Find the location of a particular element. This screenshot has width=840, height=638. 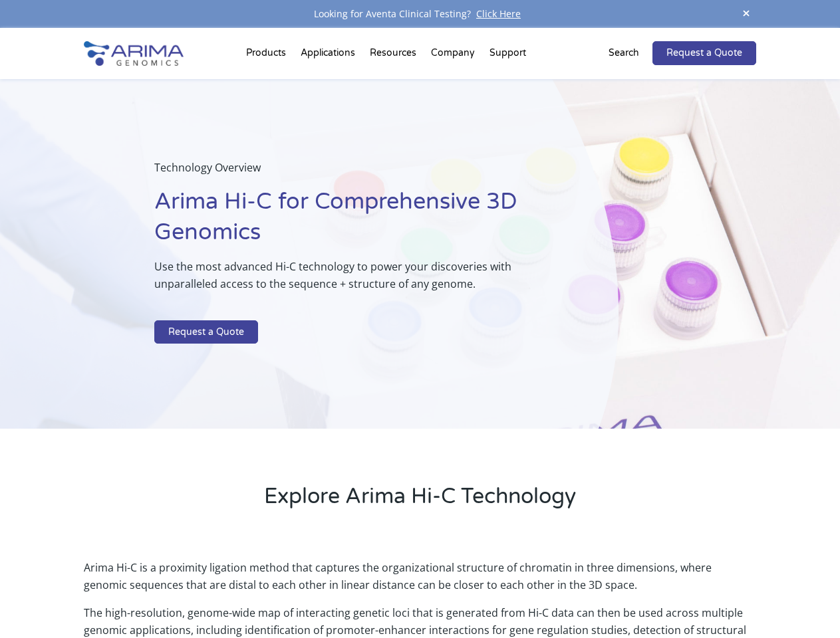

div: Looking for Aventa Clinical Testing? is located at coordinates (419, 14).